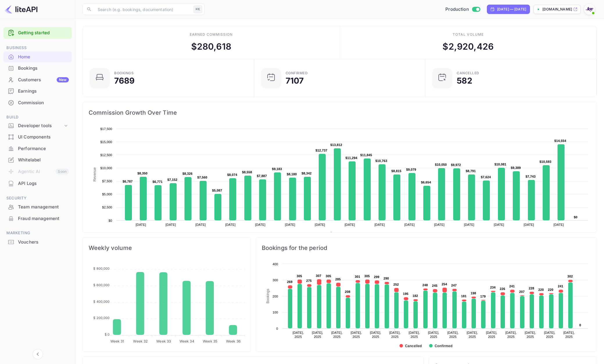 The image size is (604, 364). Describe the element at coordinates (101, 318) in the screenshot. I see `tspan: $ 200,000` at that location.